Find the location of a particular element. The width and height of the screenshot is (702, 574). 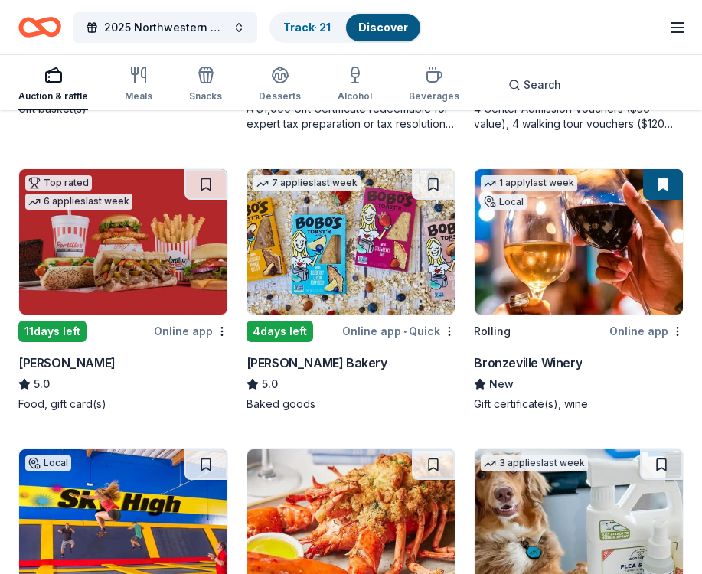

img: Image for Bobo's Bakery is located at coordinates (352, 242).